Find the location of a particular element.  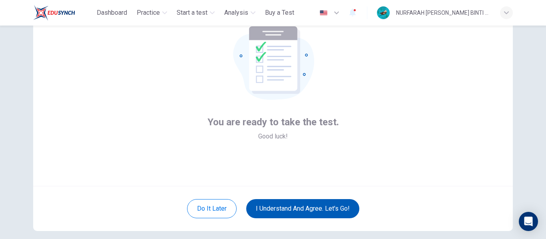

div: Open Intercom Messenger is located at coordinates (528, 222).